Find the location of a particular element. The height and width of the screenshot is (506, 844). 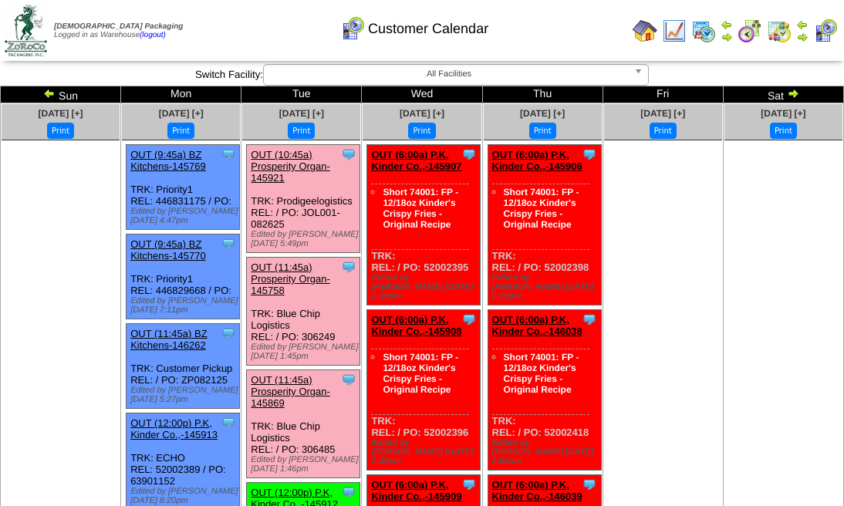

a: OUT (6:00a) P.K, Kinder Co.,-145906 is located at coordinates (537, 160).